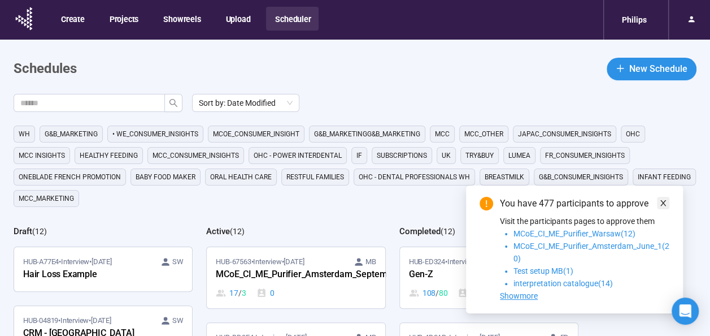 Image resolution: width=710 pixels, height=336 pixels. I want to click on div: Philips, so click(635, 20).